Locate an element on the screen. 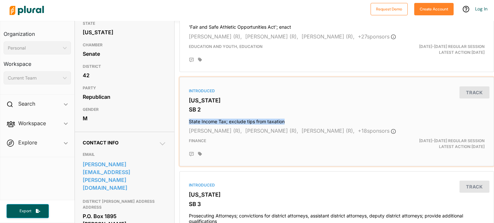  h3: EMAIL is located at coordinates (124, 154).